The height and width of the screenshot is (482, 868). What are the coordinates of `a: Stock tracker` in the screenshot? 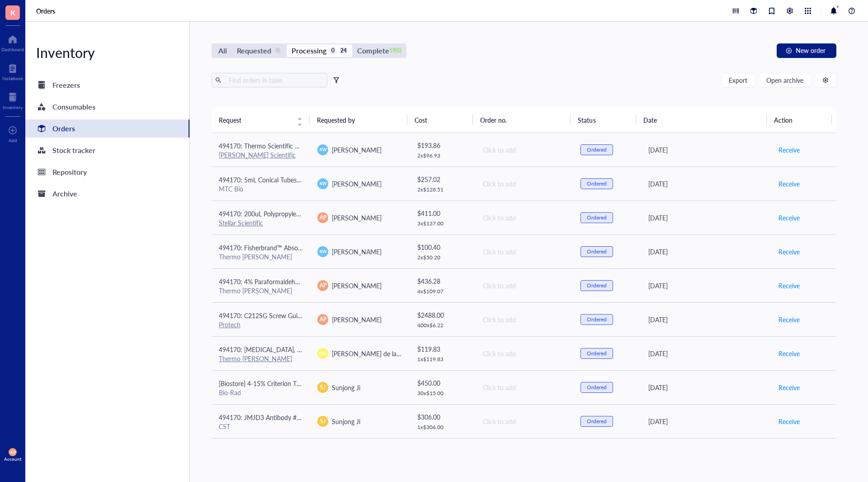 It's located at (107, 150).